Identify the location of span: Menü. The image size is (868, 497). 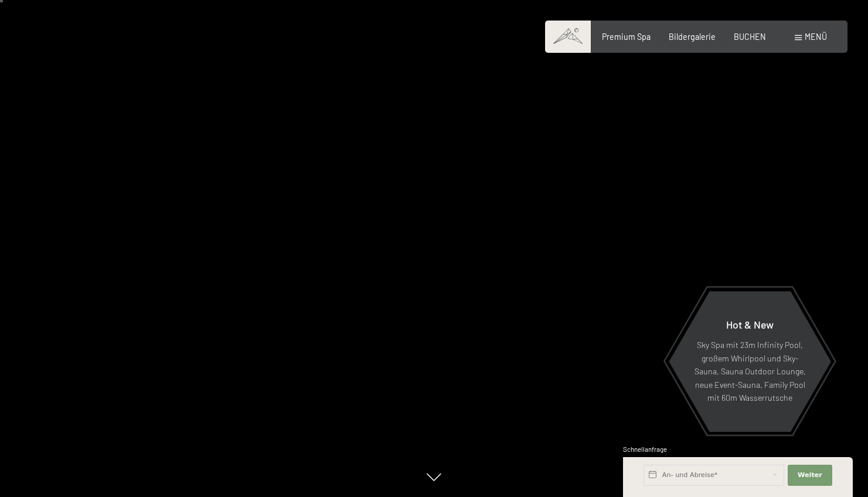
(816, 37).